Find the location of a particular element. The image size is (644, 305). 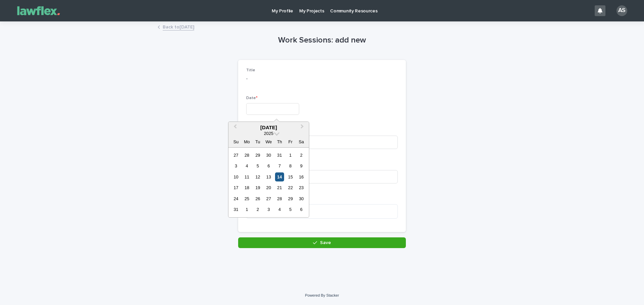

div: Choose Friday, August 8th, 2025 is located at coordinates (290, 166).